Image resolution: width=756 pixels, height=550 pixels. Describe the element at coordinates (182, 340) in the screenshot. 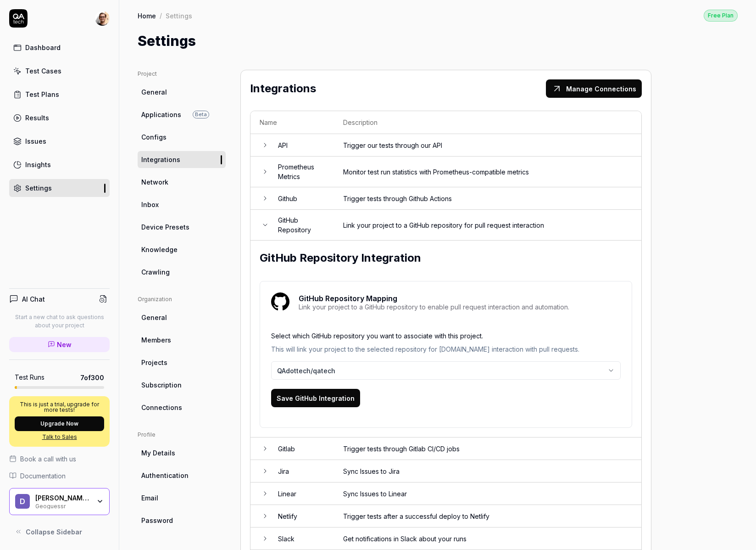

I see `a: Members` at that location.